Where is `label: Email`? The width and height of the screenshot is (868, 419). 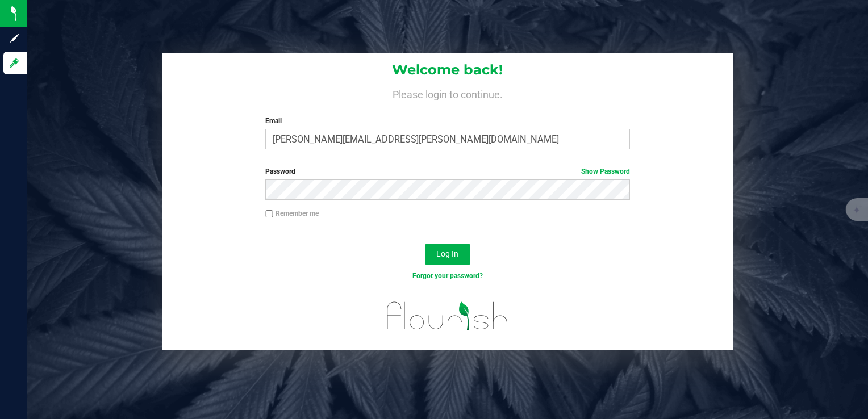
label: Email is located at coordinates (447, 121).